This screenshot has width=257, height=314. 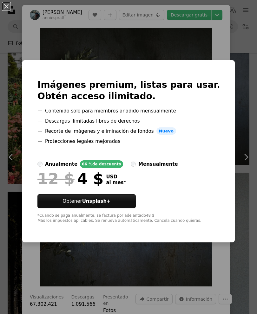 I want to click on li: Recorte de imágenes y eliminación de fondos, so click(x=129, y=131).